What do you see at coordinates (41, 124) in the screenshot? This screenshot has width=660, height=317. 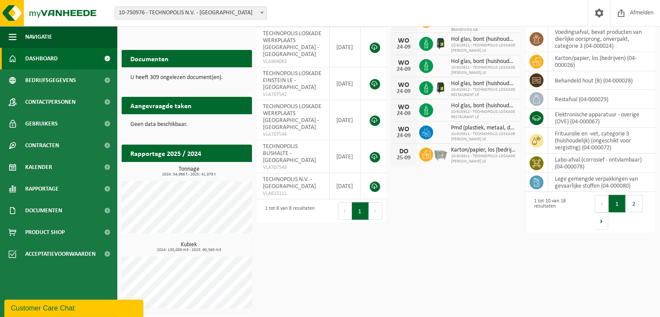 I see `span: Gebruikers` at bounding box center [41, 124].